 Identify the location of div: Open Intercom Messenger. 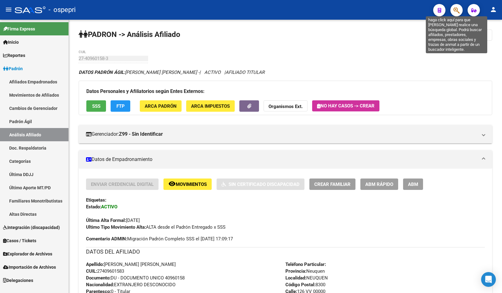
(489, 279).